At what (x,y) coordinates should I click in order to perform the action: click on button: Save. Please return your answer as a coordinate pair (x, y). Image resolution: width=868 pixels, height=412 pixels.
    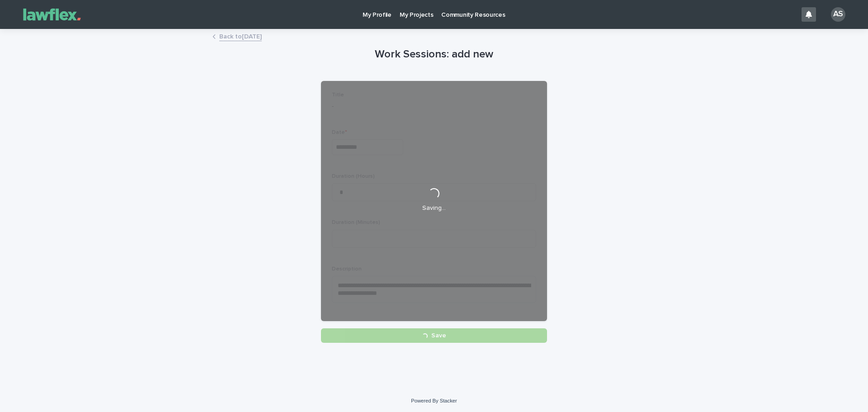
    Looking at the image, I should click on (434, 335).